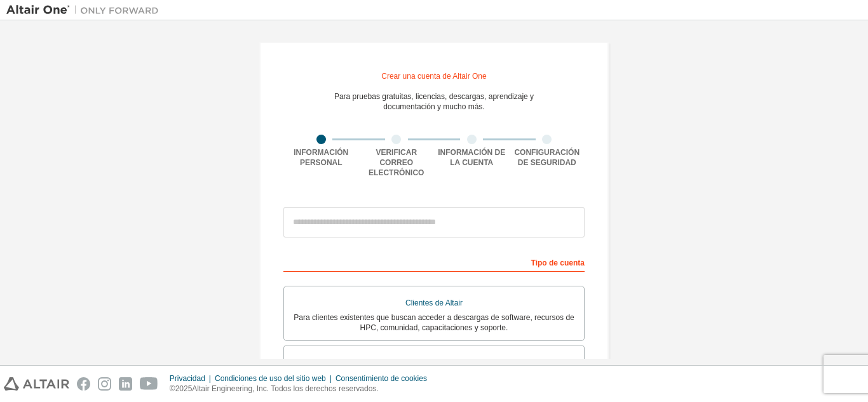 This screenshot has height=402, width=868. What do you see at coordinates (434, 106) in the screenshot?
I see `font: documentación y mucho más.` at bounding box center [434, 106].